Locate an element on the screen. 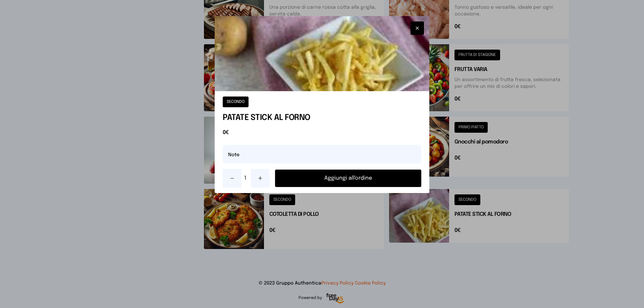 This screenshot has width=644, height=308. button: SECONDO is located at coordinates (235, 102).